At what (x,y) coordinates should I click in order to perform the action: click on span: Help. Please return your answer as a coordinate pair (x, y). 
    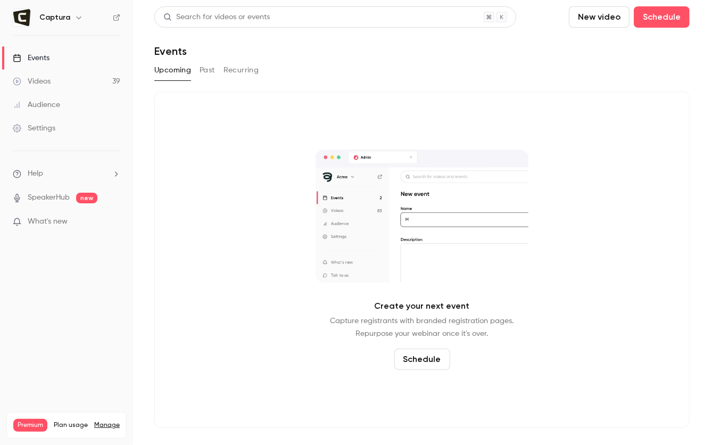
    Looking at the image, I should click on (35, 173).